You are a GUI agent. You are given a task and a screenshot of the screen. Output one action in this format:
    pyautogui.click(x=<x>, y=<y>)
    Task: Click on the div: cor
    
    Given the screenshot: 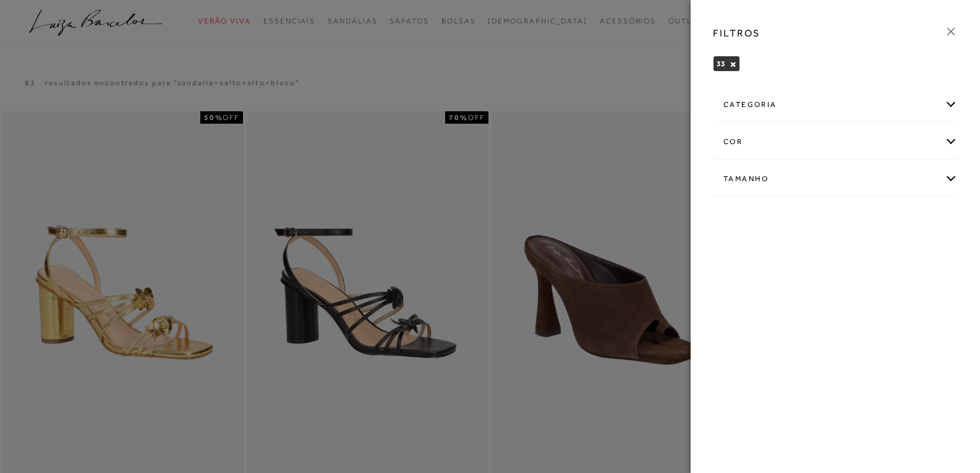 What is the action you would take?
    pyautogui.click(x=835, y=141)
    